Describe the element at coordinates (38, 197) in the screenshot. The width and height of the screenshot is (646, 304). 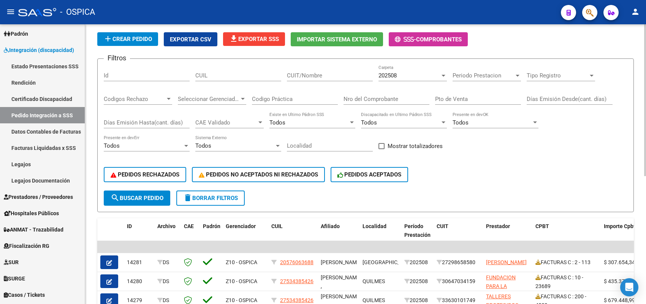
I see `span: Prestadores / Proveedores` at that location.